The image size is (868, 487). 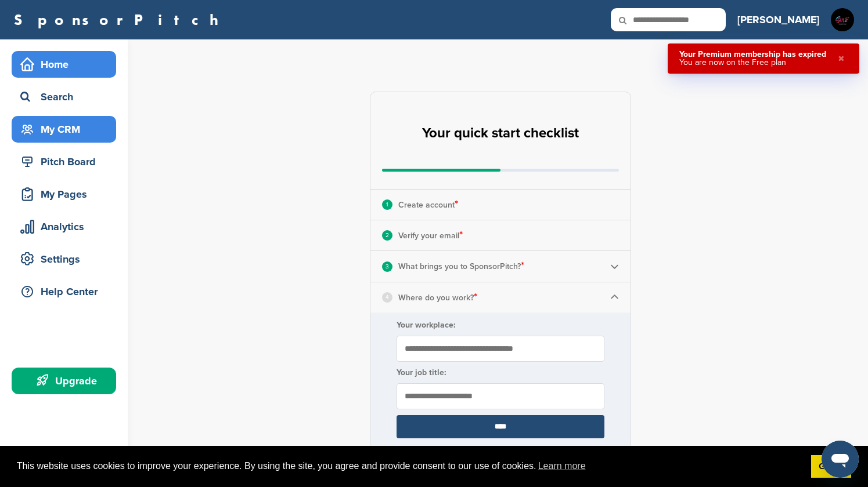 I want to click on a: Search, so click(x=64, y=97).